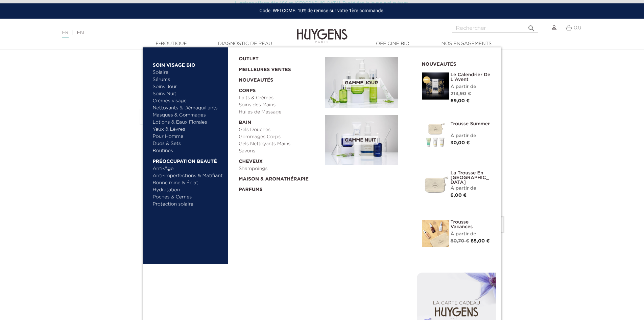 The height and width of the screenshot is (320, 644). What do you see at coordinates (188, 169) in the screenshot?
I see `a: Anti-Âge` at bounding box center [188, 169].